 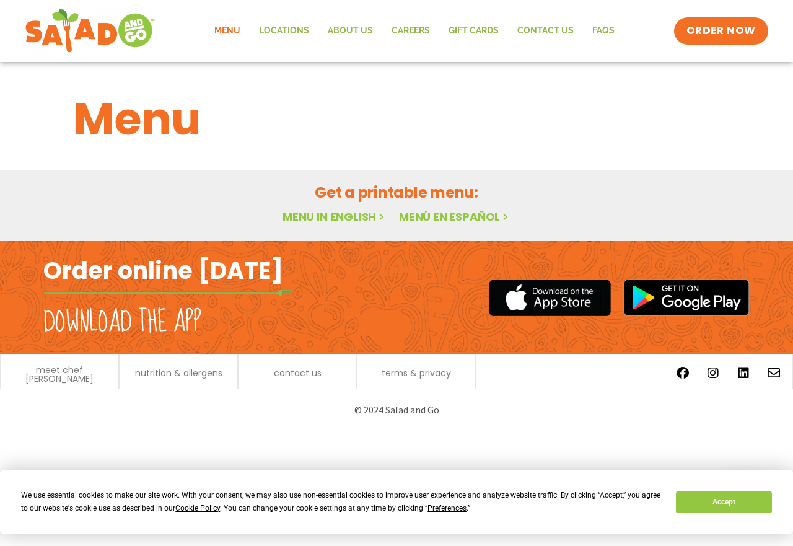 I want to click on button: Accept, so click(x=724, y=502).